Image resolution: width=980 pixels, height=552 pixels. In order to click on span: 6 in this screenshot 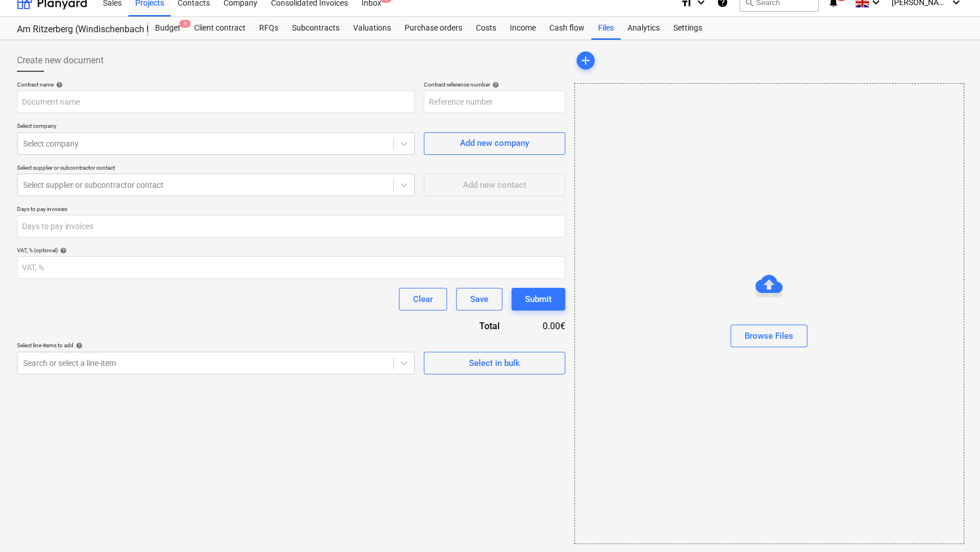, I will do `click(185, 24)`.